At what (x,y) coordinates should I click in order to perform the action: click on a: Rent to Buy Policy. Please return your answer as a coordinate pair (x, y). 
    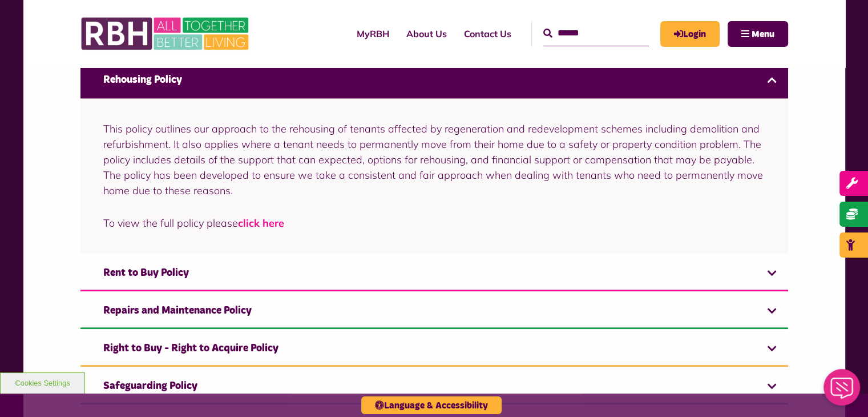
    Looking at the image, I should click on (434, 274).